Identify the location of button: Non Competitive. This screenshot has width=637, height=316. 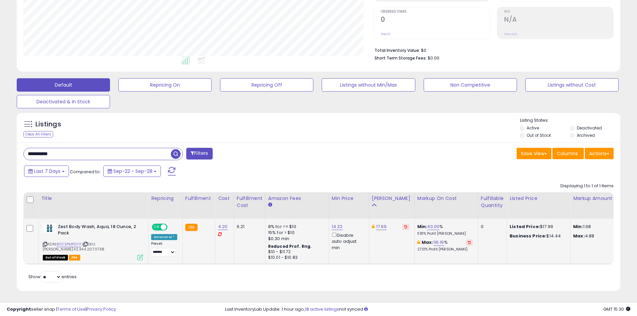
(470, 85).